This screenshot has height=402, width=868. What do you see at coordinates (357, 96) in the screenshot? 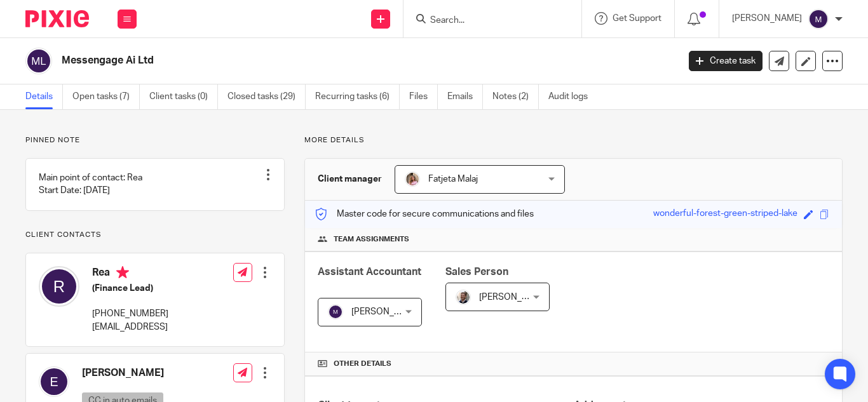
I see `a: Recurring tasks (6)` at bounding box center [357, 96].